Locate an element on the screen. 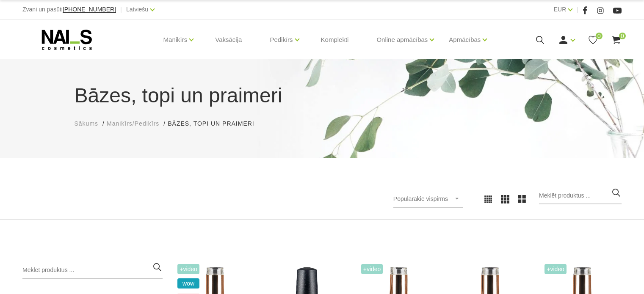 The height and width of the screenshot is (294, 644). a: Komplekti is located at coordinates (335, 40).